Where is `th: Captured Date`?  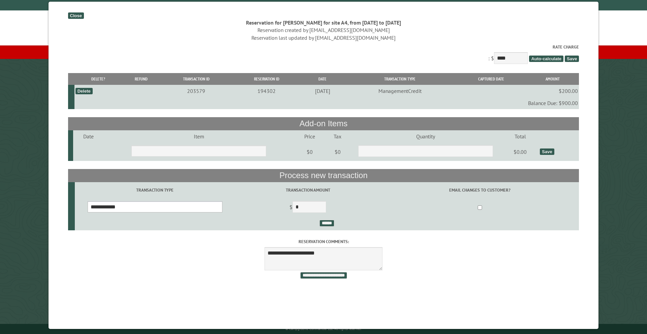 th: Captured Date is located at coordinates (491, 79).